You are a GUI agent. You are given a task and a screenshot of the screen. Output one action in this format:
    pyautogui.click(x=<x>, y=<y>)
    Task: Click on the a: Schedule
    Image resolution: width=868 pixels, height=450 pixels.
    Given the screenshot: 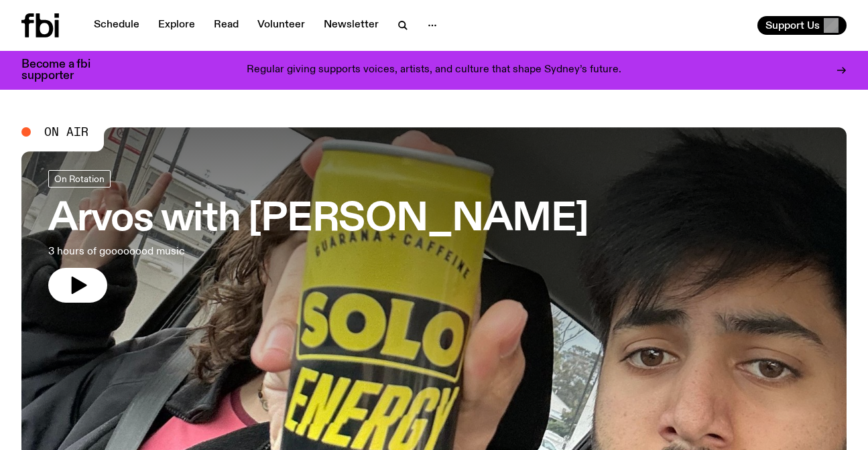 What is the action you would take?
    pyautogui.click(x=116, y=26)
    